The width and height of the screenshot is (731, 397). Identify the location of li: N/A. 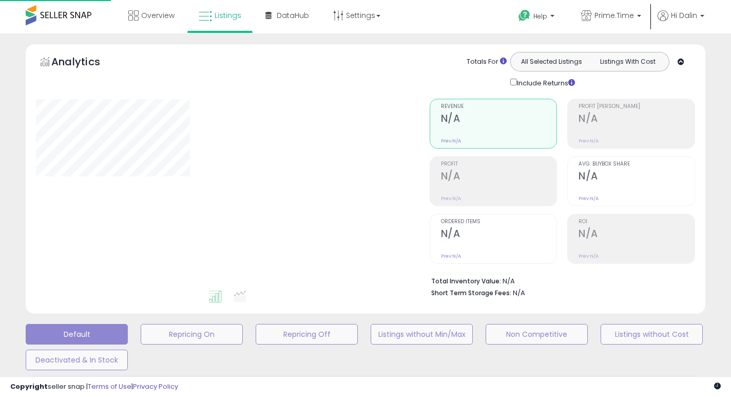
(560, 280).